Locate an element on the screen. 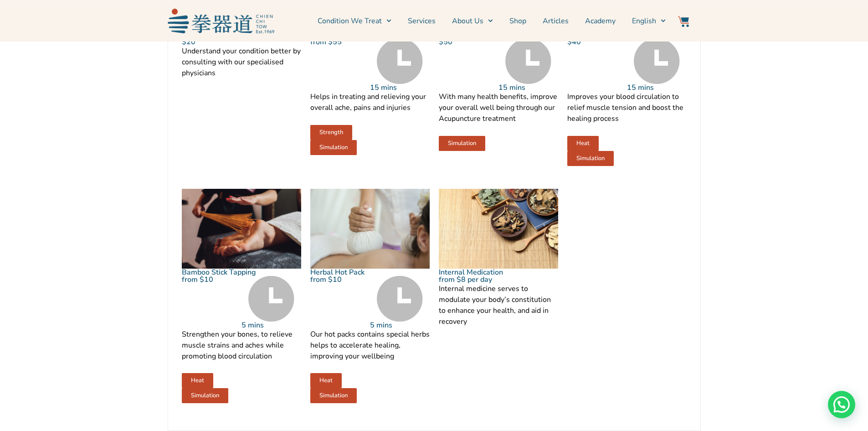 This screenshot has height=431, width=868. p: from $8 per day is located at coordinates (469, 280).